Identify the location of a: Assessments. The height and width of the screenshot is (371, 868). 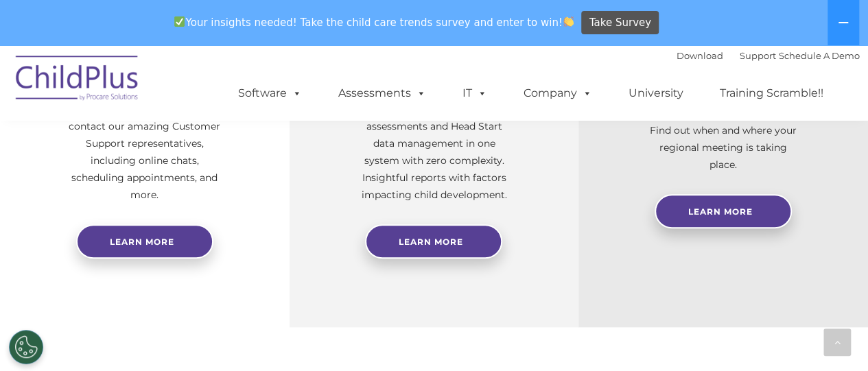
(382, 93).